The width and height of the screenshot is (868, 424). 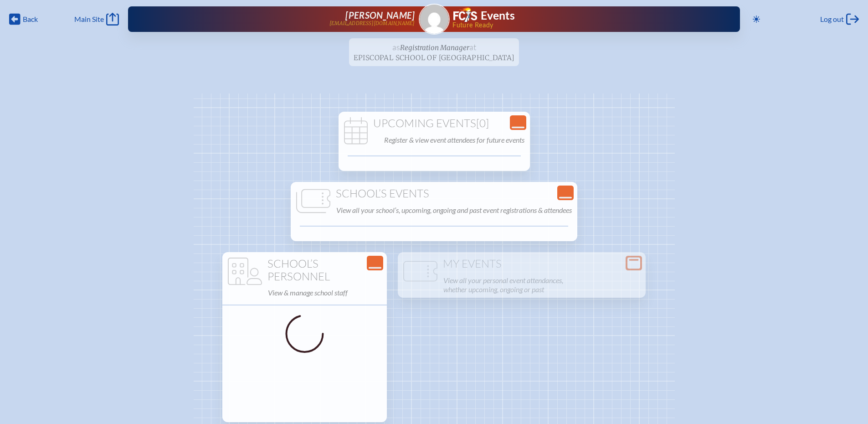 I want to click on span: Back, so click(x=30, y=19).